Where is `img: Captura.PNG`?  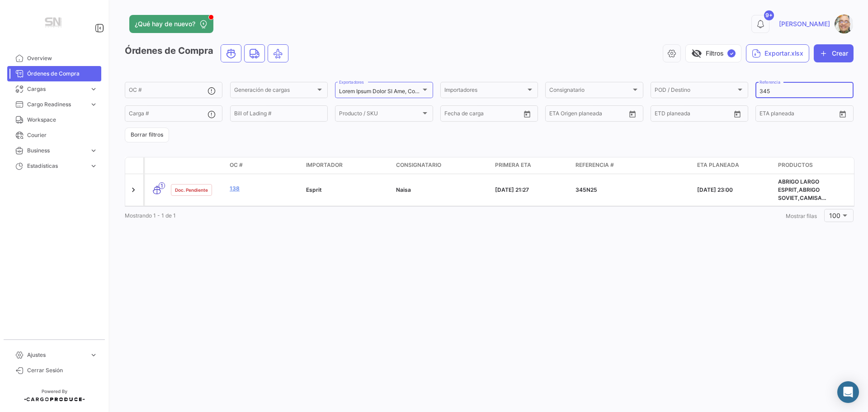 img: Captura.PNG is located at coordinates (844, 24).